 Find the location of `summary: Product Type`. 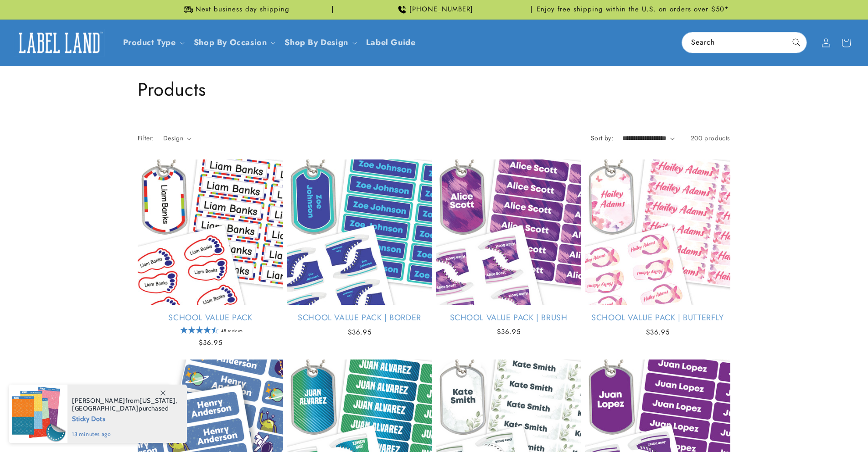

summary: Product Type is located at coordinates (153, 42).